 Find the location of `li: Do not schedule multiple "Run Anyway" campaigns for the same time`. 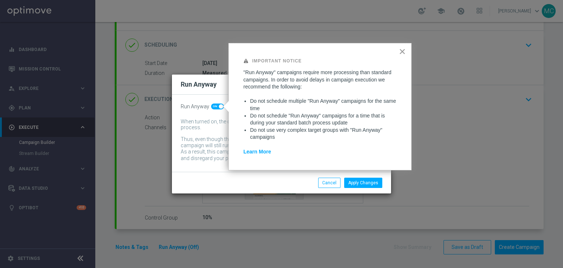

li: Do not schedule multiple "Run Anyway" campaigns for the same time is located at coordinates (323, 105).